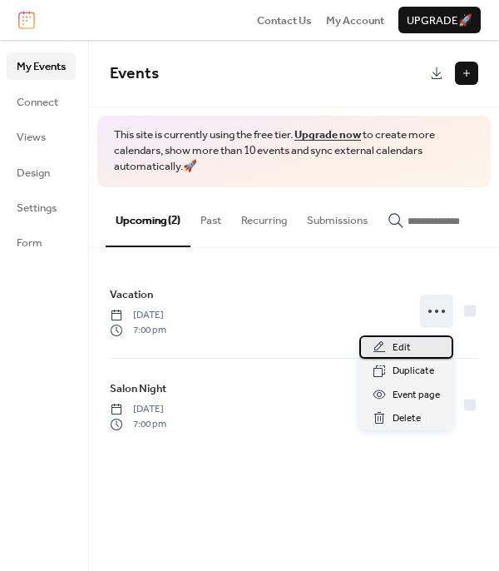 This screenshot has height=571, width=499. I want to click on span: My Events, so click(41, 67).